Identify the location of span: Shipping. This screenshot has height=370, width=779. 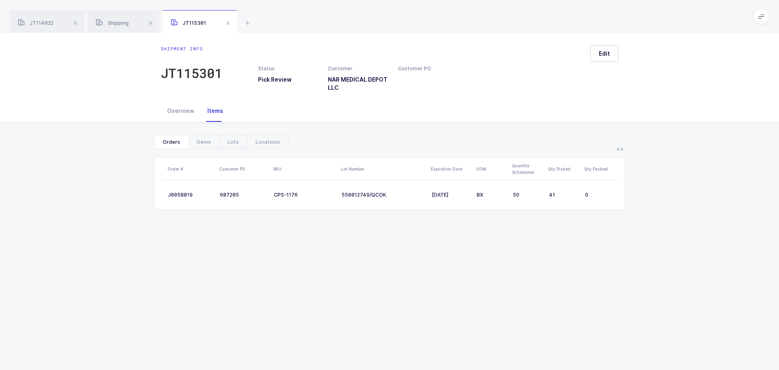
(112, 23).